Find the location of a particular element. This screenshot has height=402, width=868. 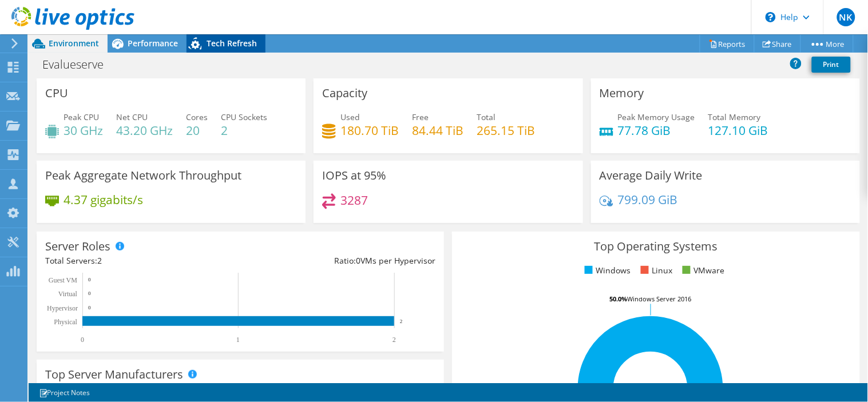

span: 2 is located at coordinates (100, 260).